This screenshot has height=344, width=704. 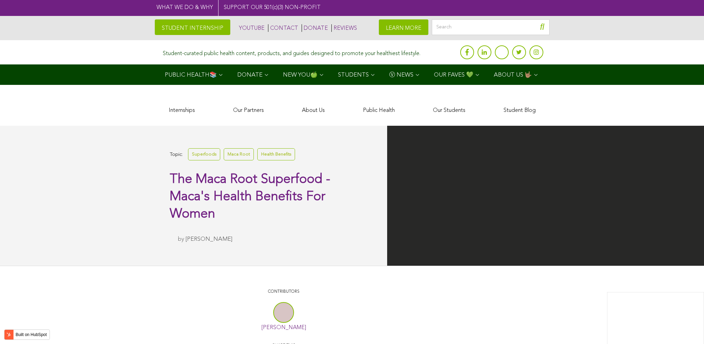 What do you see at coordinates (403, 27) in the screenshot?
I see `a: LEARN MORE` at bounding box center [403, 27].